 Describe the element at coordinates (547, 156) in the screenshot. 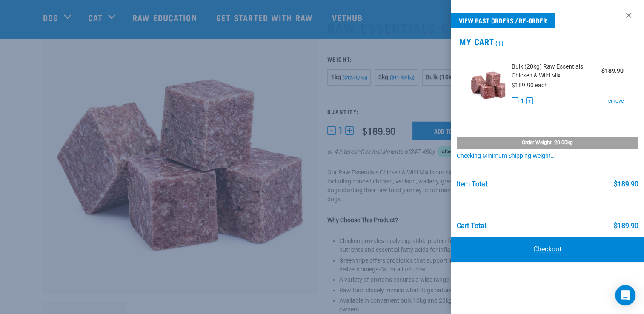

I see `div: Checking minimum shipping weight…` at that location.